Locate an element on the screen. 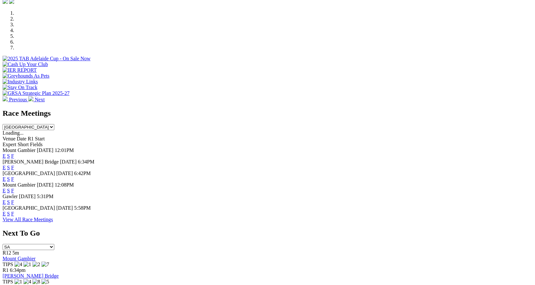 The width and height of the screenshot is (535, 285). span: 6:42PM is located at coordinates (83, 173).